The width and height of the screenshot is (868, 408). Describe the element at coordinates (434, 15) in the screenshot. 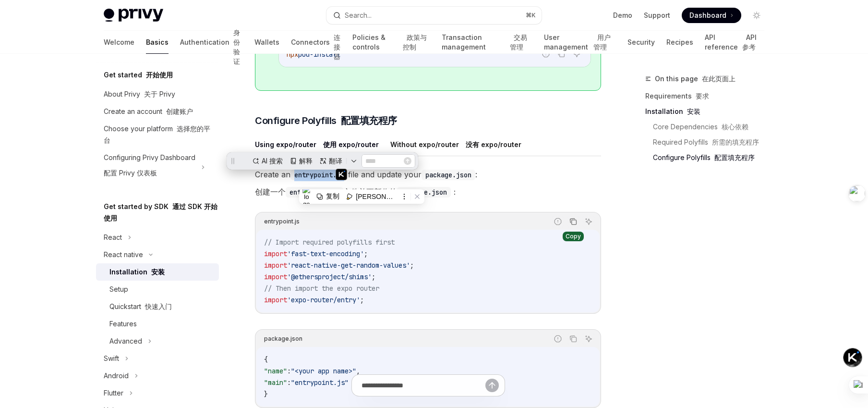

I see `button: Search...⌘K` at that location.